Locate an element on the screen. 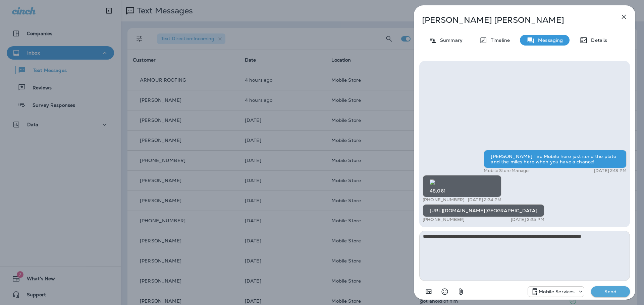  button: Add in a premade template is located at coordinates (429, 292).